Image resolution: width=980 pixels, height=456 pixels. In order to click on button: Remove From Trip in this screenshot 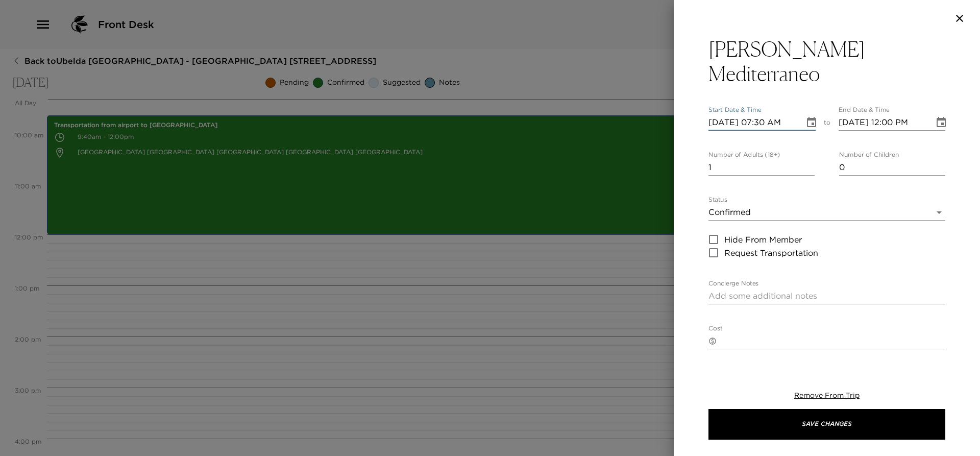, I will do `click(827, 395)`.